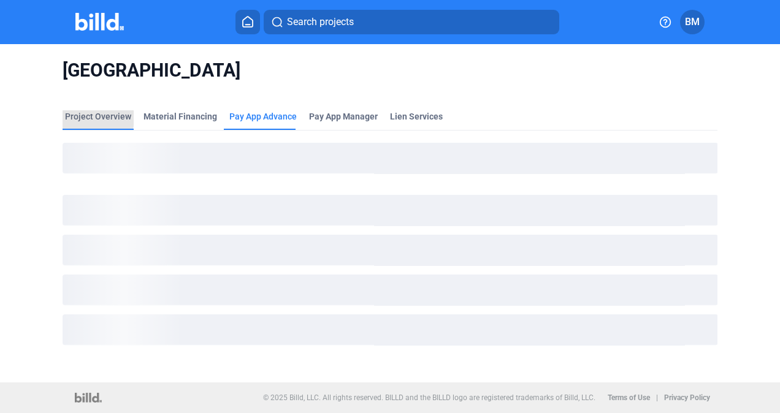 The height and width of the screenshot is (413, 780). Describe the element at coordinates (412, 22) in the screenshot. I see `button: Search projects` at that location.